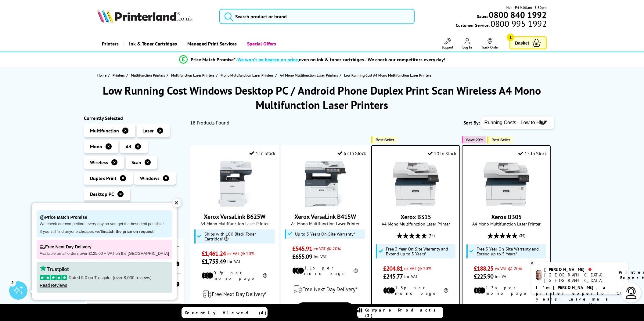 Image resolution: width=644 pixels, height=321 pixels. What do you see at coordinates (104, 178) in the screenshot?
I see `span: Duplex Print` at bounding box center [104, 178].